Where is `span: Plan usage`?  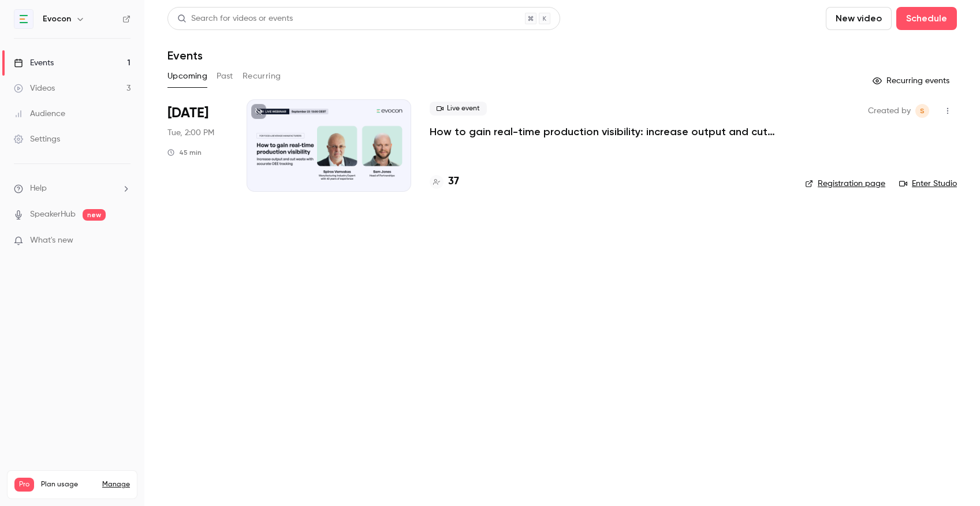
span: Plan usage is located at coordinates (68, 485).